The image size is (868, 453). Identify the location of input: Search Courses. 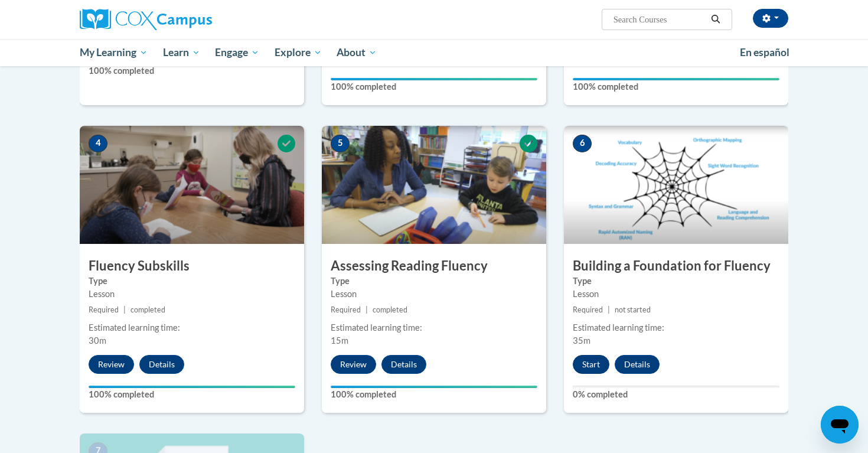
(659, 19).